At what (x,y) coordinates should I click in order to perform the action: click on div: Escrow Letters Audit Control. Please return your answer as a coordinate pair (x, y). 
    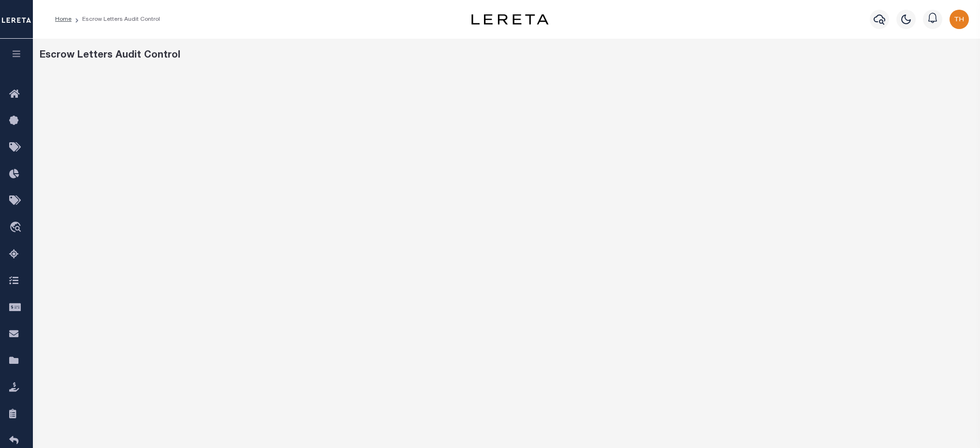
    Looking at the image, I should click on (507, 56).